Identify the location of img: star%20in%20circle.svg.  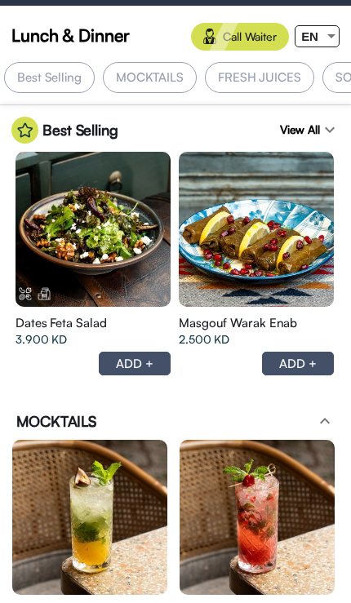
(24, 130).